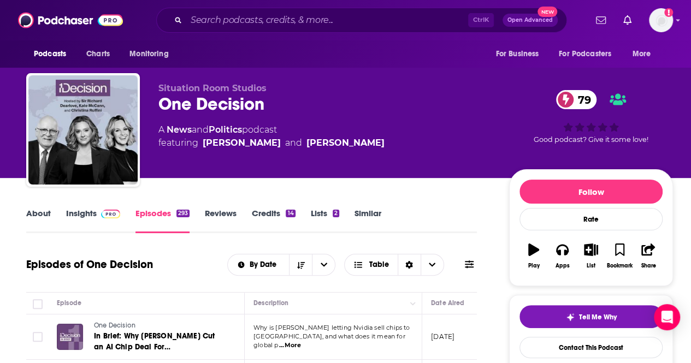 This screenshot has width=691, height=363. I want to click on h2: Choose View, so click(394, 265).